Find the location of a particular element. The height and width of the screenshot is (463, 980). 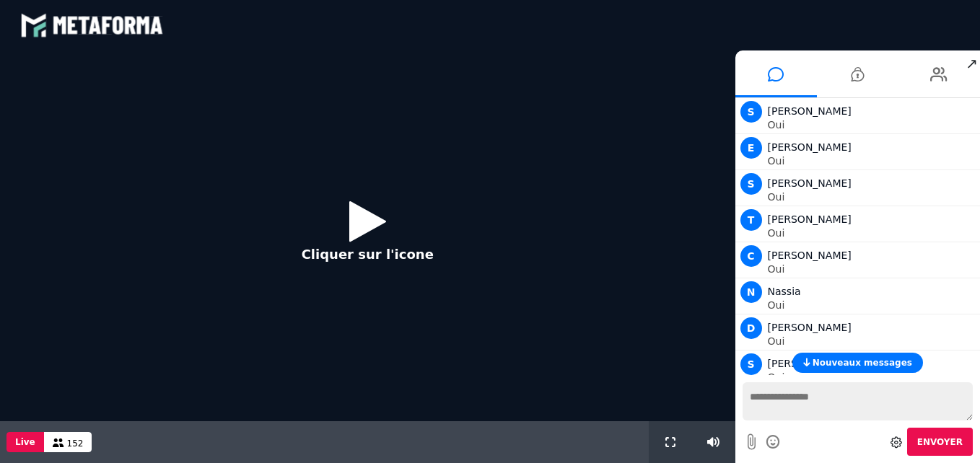

span: 152 is located at coordinates (75, 444).